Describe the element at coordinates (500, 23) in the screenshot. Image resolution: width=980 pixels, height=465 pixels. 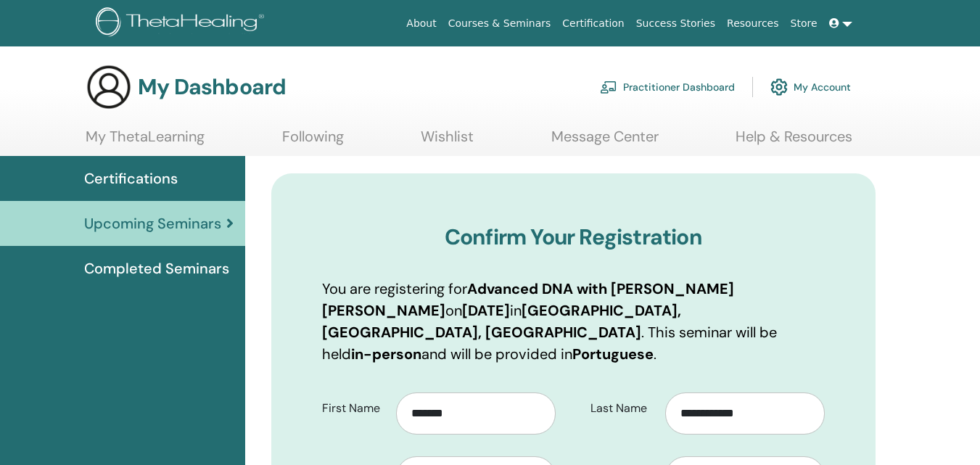
I see `a: Courses & Seminars` at that location.